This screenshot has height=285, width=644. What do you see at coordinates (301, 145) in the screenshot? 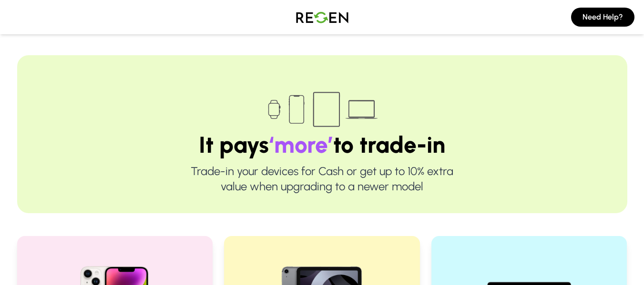
I see `span: ‘more’` at bounding box center [301, 145].